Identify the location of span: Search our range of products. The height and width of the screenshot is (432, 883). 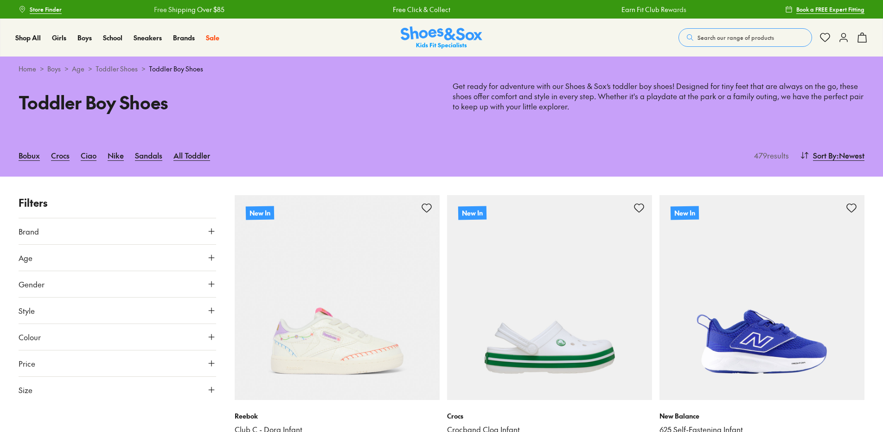
(735, 38).